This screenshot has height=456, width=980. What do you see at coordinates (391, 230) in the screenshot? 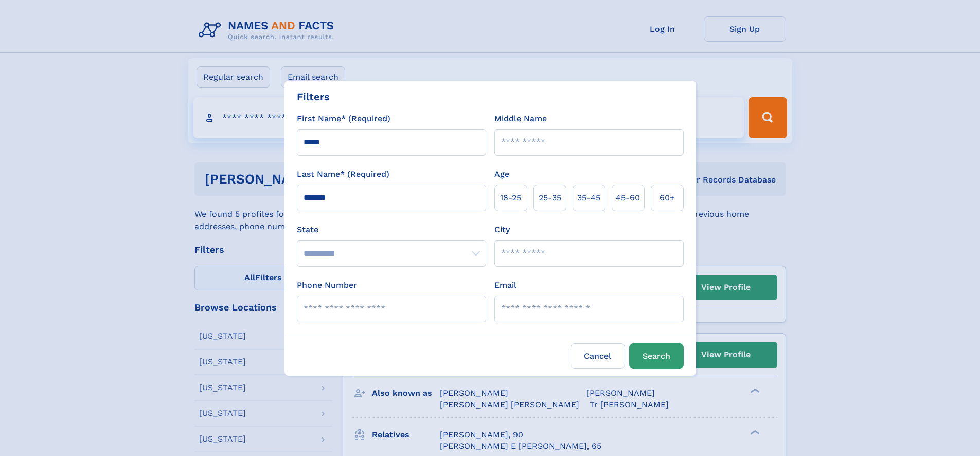
I see `label: State` at bounding box center [391, 230].